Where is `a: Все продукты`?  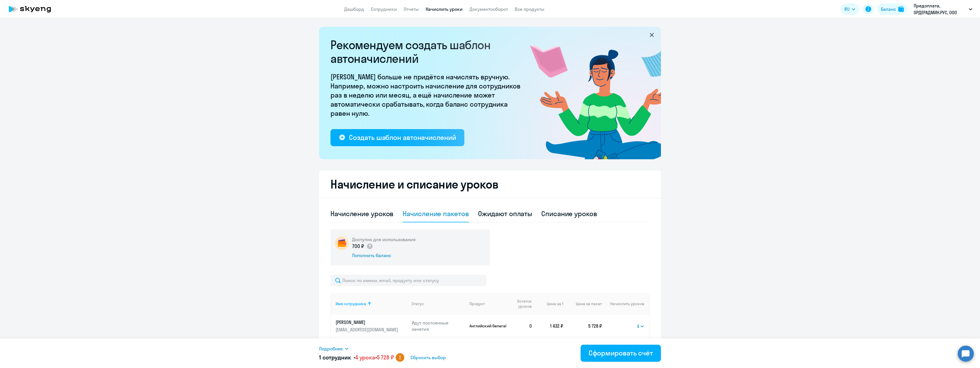 a: Все продукты is located at coordinates (529, 9).